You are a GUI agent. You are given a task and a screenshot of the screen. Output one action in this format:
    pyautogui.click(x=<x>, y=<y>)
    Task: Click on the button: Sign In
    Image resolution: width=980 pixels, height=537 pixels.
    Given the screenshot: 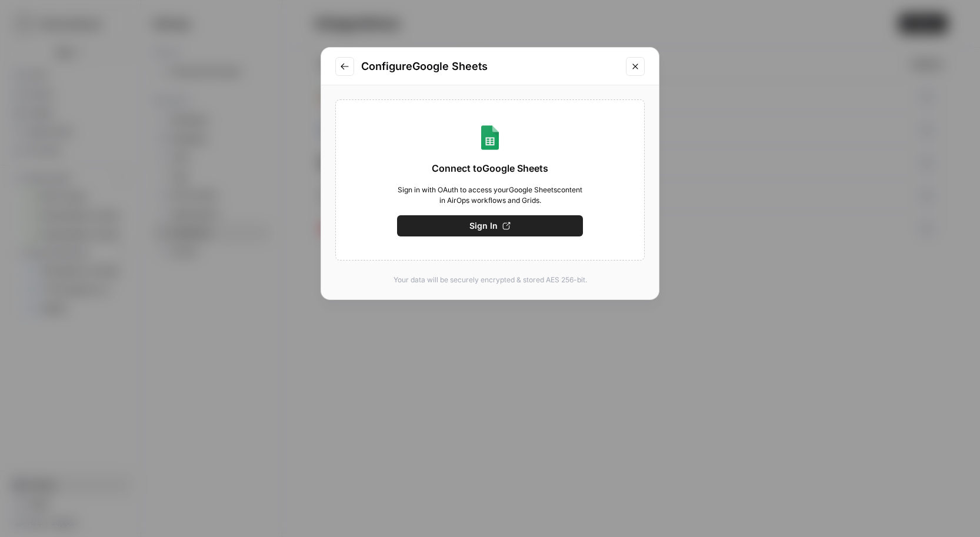 What is the action you would take?
    pyautogui.click(x=490, y=226)
    